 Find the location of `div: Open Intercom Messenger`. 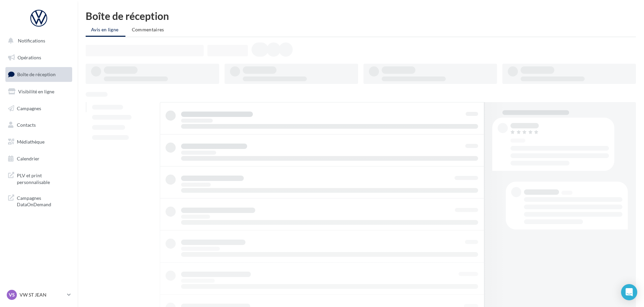

div: Open Intercom Messenger is located at coordinates (629, 292).